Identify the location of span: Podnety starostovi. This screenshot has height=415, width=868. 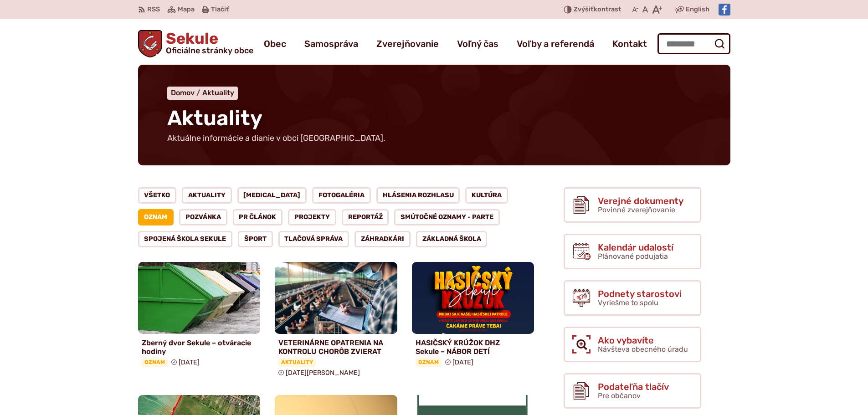
(640, 294).